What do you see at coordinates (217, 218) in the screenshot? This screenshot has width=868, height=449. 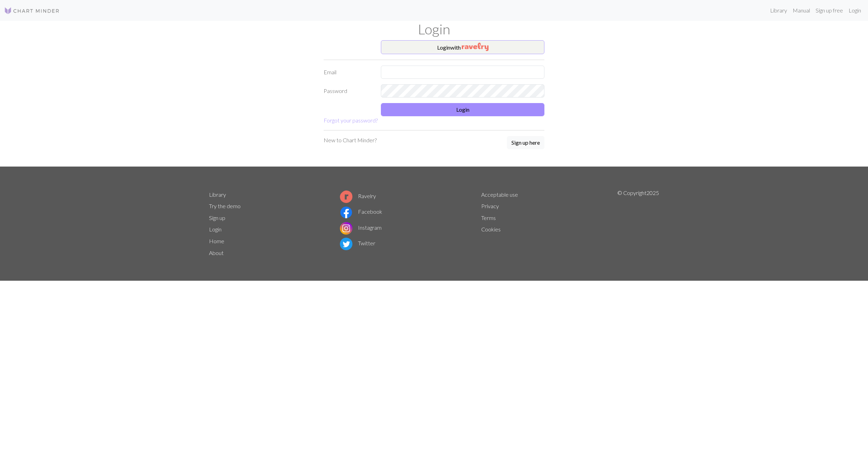 I see `a: Sign up` at bounding box center [217, 218].